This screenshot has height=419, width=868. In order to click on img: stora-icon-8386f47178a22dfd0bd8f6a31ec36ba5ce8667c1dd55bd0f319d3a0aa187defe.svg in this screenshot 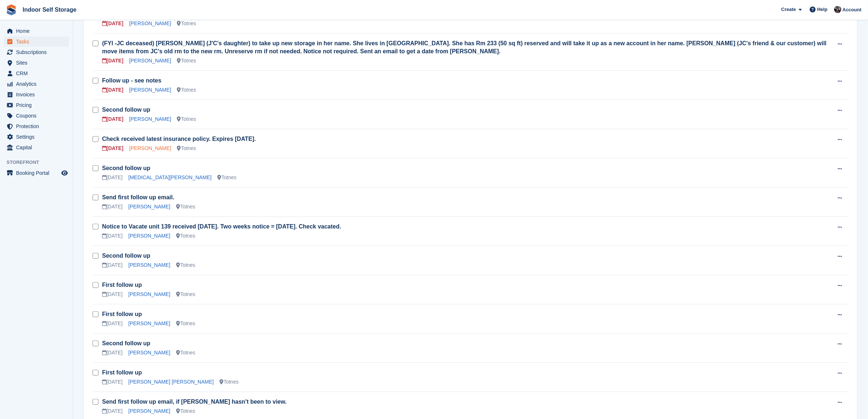, I will do `click(11, 10)`.